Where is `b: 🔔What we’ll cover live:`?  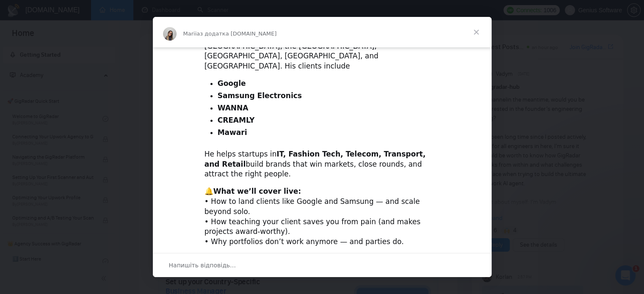 b: 🔔What we’ll cover live: is located at coordinates (253, 191).